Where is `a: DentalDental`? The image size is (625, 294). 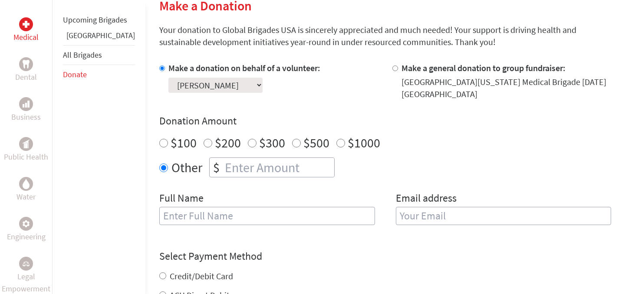 a: DentalDental is located at coordinates (26, 70).